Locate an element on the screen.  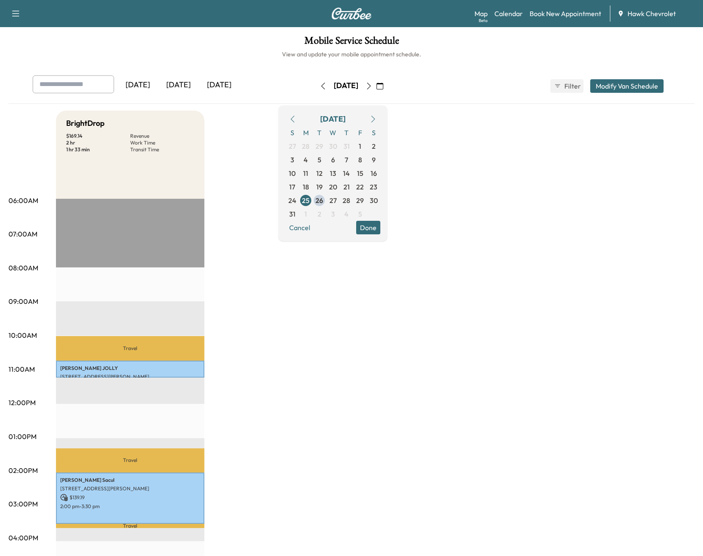
p: 07:00AM is located at coordinates (23, 234).